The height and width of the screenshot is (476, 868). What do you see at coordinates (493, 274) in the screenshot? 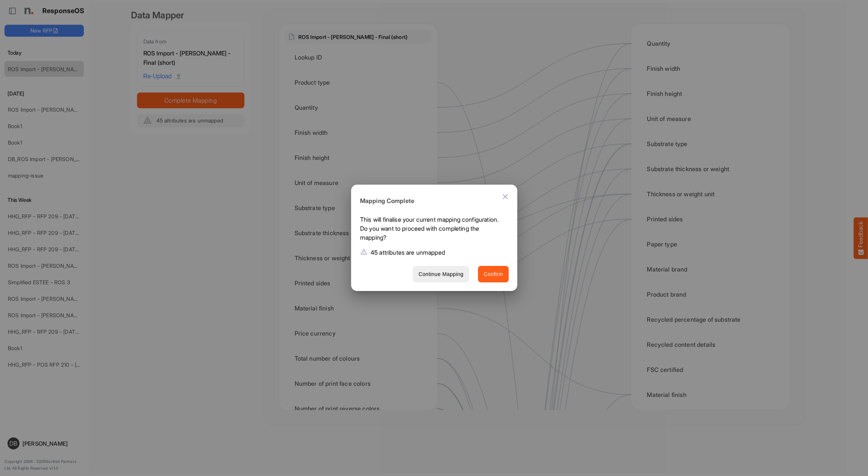
I see `span: Confirm` at bounding box center [493, 274].